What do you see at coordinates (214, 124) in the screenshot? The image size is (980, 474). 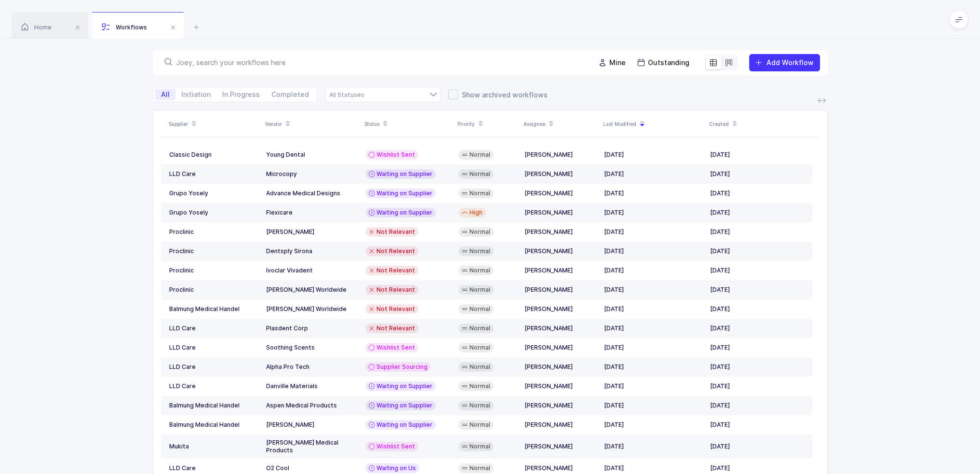 I see `div: Supplier` at bounding box center [214, 124].